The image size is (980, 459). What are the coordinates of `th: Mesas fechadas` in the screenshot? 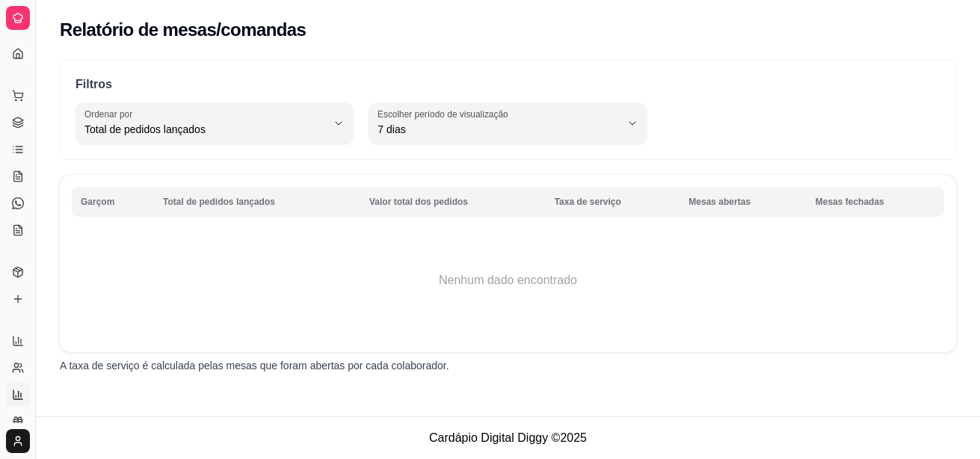 It's located at (875, 202).